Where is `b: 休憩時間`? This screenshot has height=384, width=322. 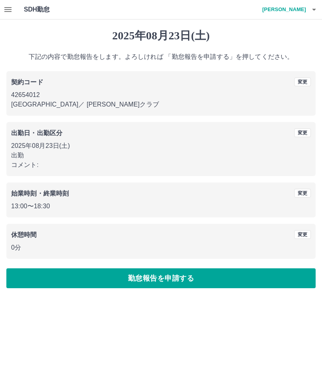 b: 休憩時間 is located at coordinates (24, 235).